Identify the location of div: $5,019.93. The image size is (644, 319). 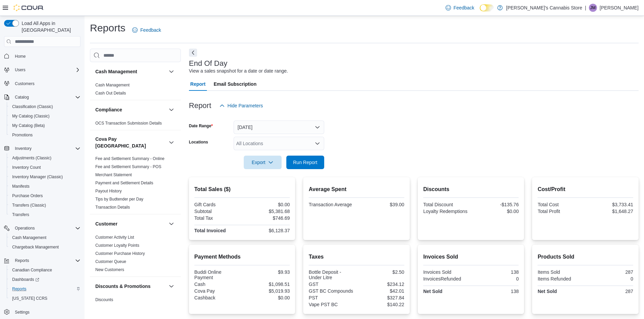
(267, 291).